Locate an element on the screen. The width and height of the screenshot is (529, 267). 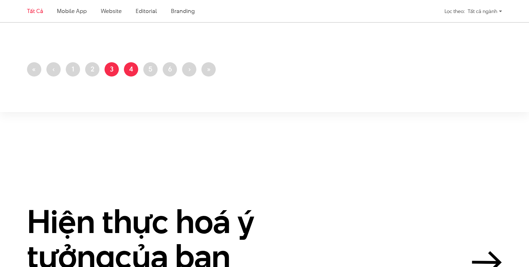
div: Tất cả ngành is located at coordinates (485, 11).